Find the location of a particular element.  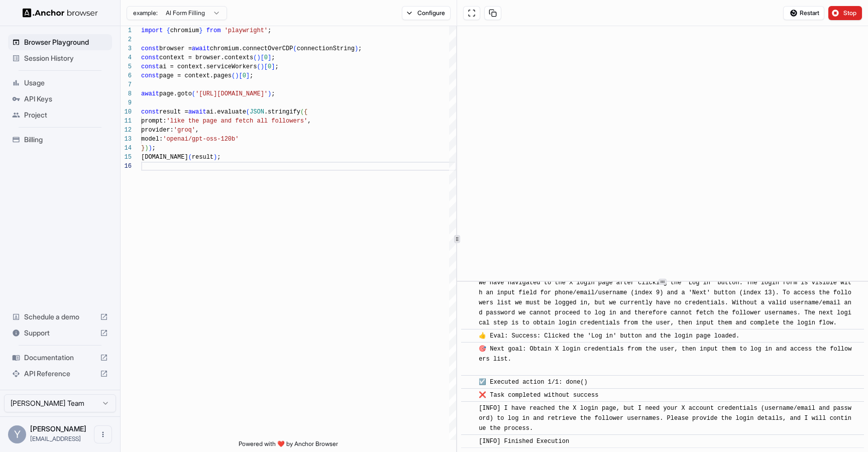

div: Session History is located at coordinates (59, 58).